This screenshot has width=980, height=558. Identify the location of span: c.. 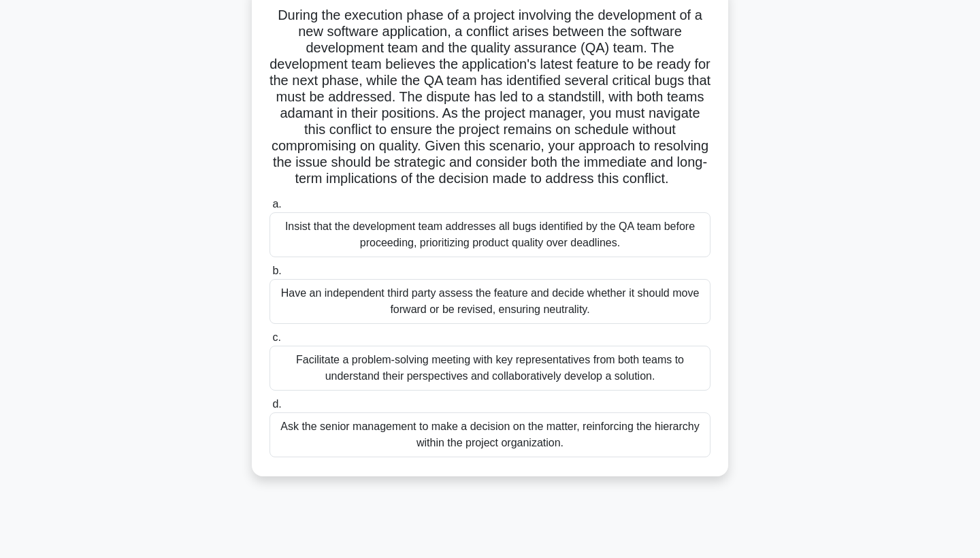
(276, 337).